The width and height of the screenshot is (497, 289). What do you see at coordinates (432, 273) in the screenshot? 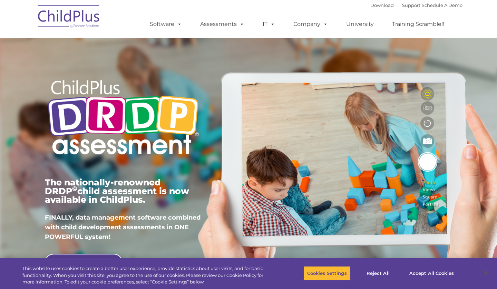
I see `button: Accept All Cookies` at bounding box center [432, 273].